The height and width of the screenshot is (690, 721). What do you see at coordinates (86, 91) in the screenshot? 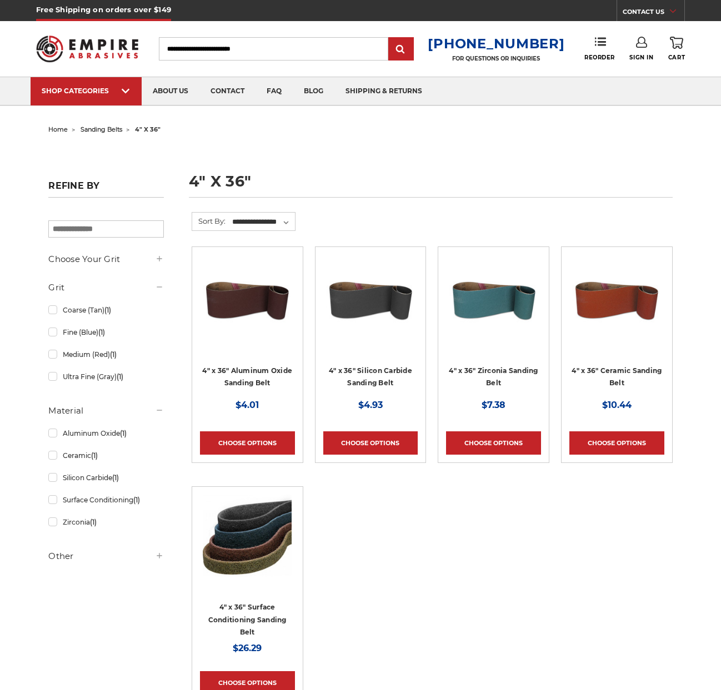
I see `div: SHOP CATEGORIES` at bounding box center [86, 91].